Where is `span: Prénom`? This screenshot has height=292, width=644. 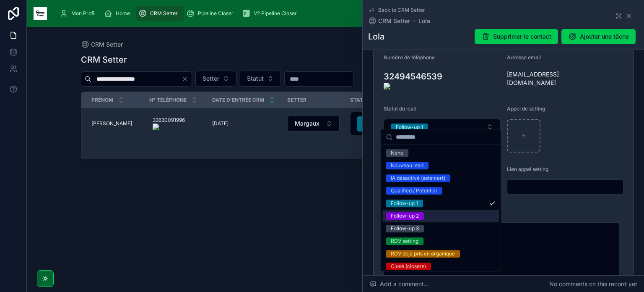
span: Prénom is located at coordinates (102, 100).